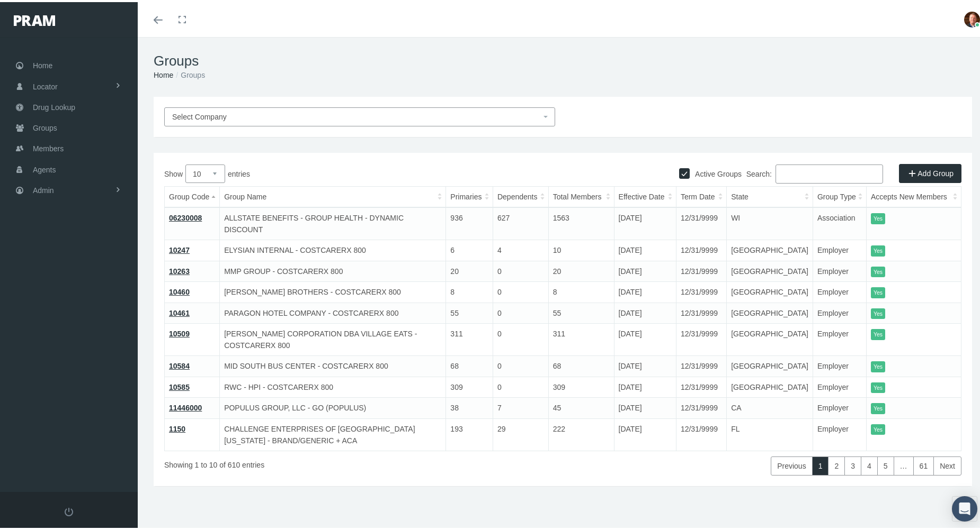  What do you see at coordinates (581, 249) in the screenshot?
I see `td: 10` at bounding box center [581, 249].